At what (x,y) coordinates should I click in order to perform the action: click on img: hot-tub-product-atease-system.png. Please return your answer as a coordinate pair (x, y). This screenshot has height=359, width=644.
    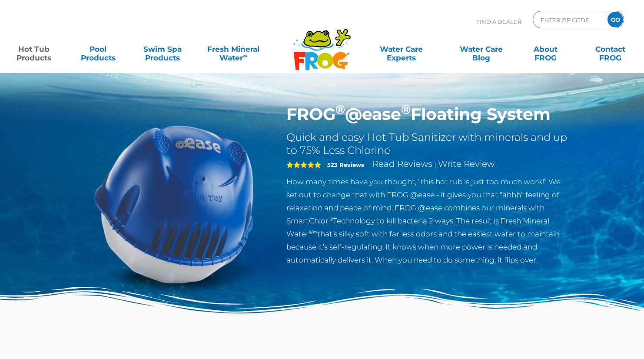
    Looking at the image, I should click on (174, 204).